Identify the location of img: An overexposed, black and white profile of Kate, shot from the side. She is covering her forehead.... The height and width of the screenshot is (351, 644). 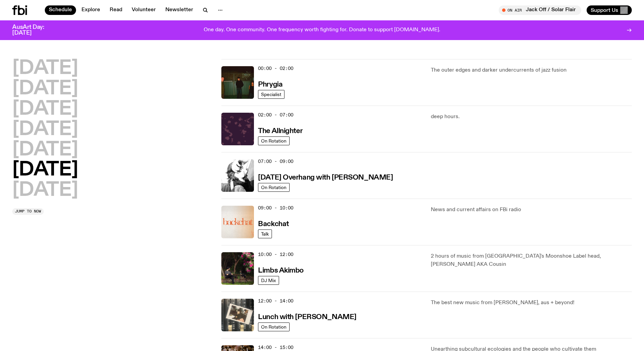
(238, 176).